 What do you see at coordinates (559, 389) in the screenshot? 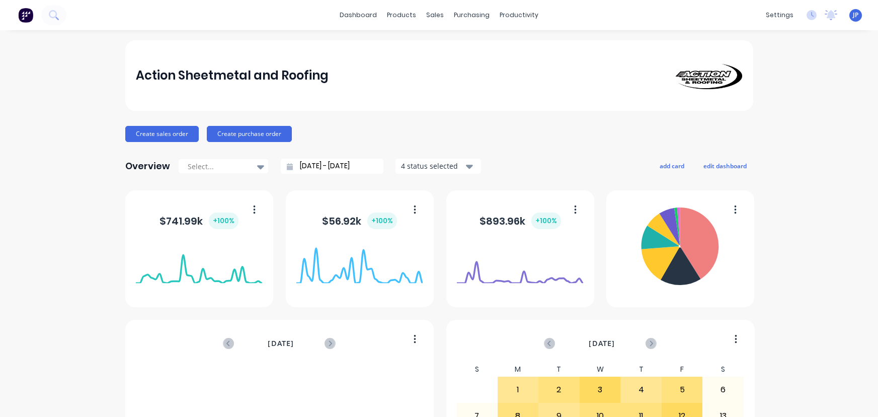
I see `div: 2` at bounding box center [559, 389].